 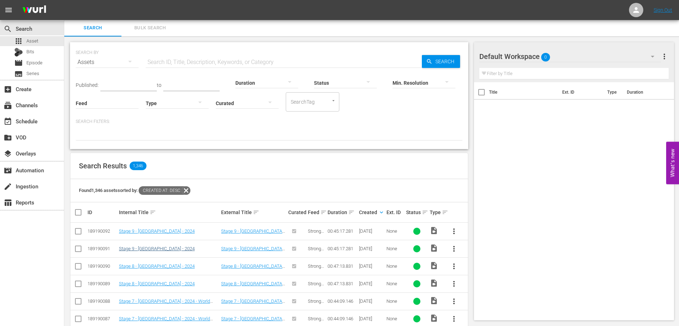 What do you see at coordinates (672, 163) in the screenshot?
I see `button: Open Feedback Widget` at bounding box center [672, 163].